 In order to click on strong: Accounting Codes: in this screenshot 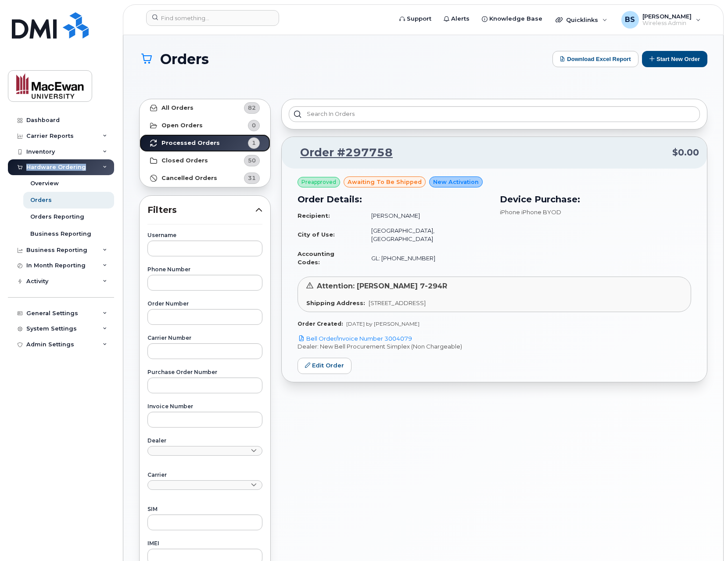, I will do `click(316, 258)`.